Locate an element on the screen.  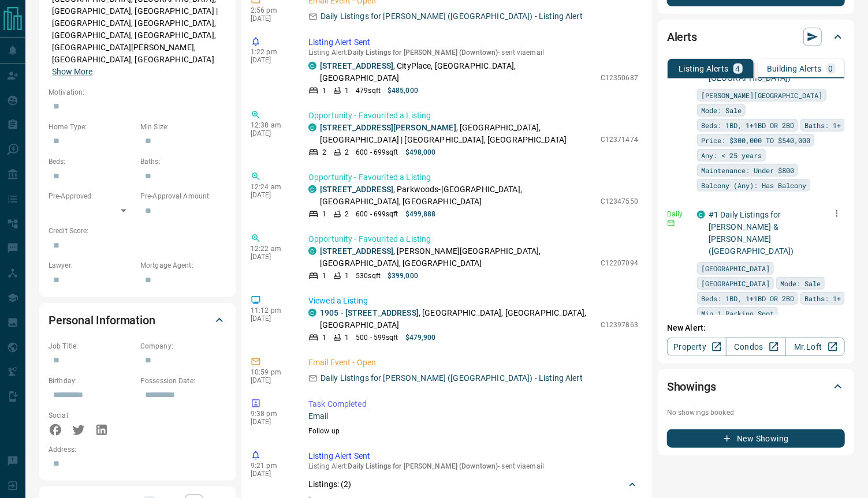
p: 1:22 pm is located at coordinates (271, 52).